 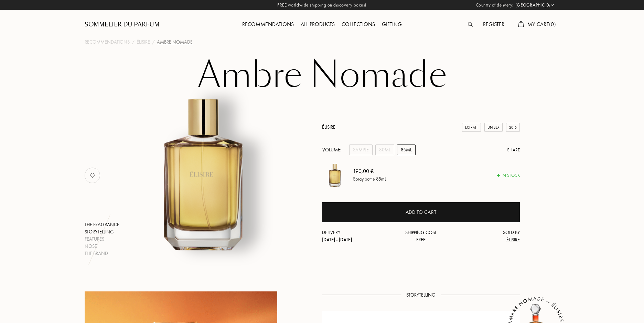 What do you see at coordinates (513, 150) in the screenshot?
I see `div: Share` at bounding box center [513, 150].